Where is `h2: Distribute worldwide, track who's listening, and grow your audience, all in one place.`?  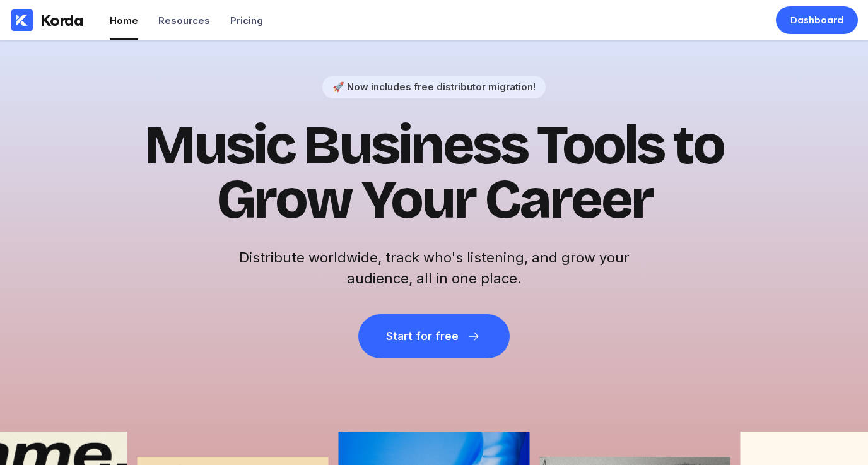
h2: Distribute worldwide, track who's listening, and grow your audience, all in one place. is located at coordinates (434, 268).